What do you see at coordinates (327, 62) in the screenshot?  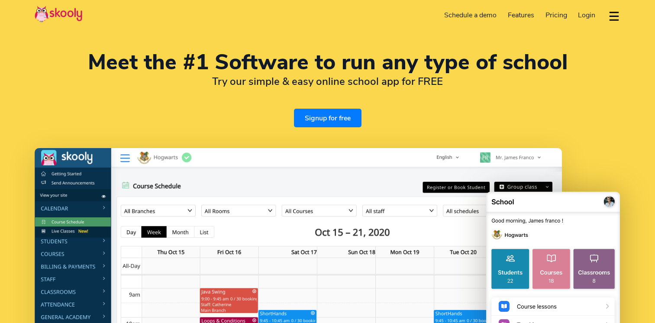 I see `h1: Meet the #1 Software to run any type of school` at bounding box center [327, 62].